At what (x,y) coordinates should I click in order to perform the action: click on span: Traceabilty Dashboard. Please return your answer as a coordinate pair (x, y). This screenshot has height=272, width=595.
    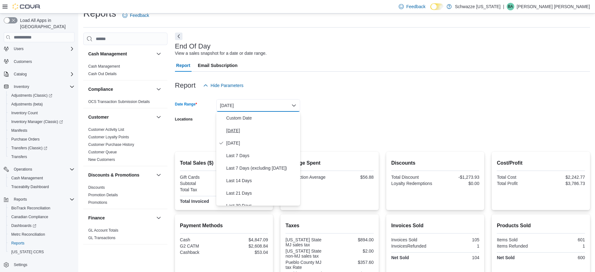
    Looking at the image, I should click on (30, 187).